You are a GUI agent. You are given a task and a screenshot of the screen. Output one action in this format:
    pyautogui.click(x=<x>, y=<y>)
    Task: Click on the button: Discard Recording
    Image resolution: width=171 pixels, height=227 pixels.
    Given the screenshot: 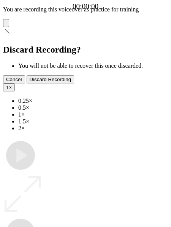 What is the action you would take?
    pyautogui.click(x=51, y=79)
    